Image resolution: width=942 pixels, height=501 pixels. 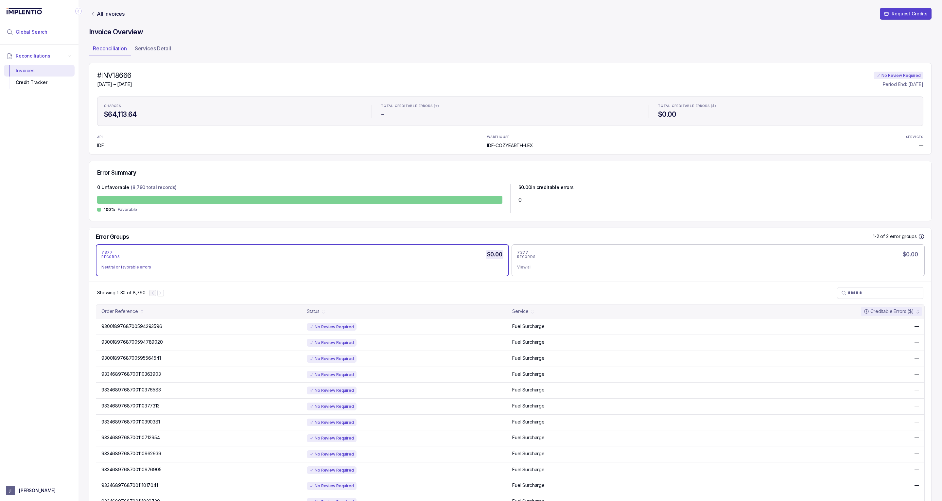 What do you see at coordinates (687, 106) in the screenshot?
I see `p: TOTAL CREDITABLE ERRORS ($)` at bounding box center [687, 106].